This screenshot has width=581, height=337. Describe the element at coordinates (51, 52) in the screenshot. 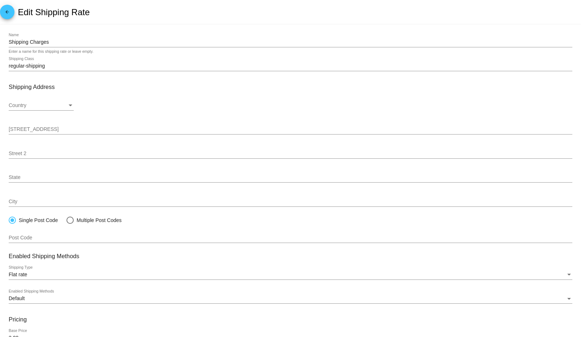

I see `div: Enter a name for this shipping rate or leave empty.` at that location.